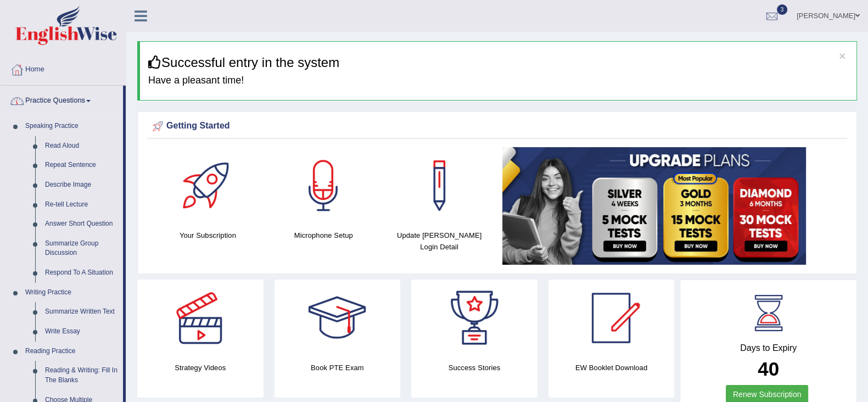  Describe the element at coordinates (324, 235) in the screenshot. I see `h4: Microphone Setup` at that location.